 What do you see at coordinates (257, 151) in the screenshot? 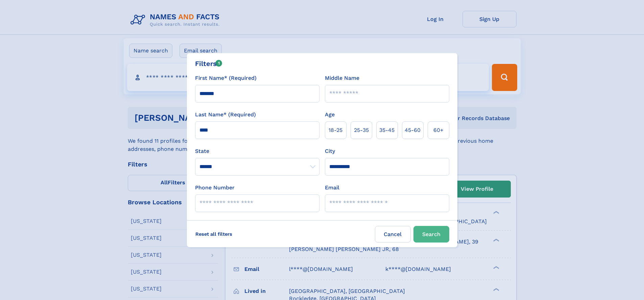
I see `label: State` at bounding box center [257, 151].